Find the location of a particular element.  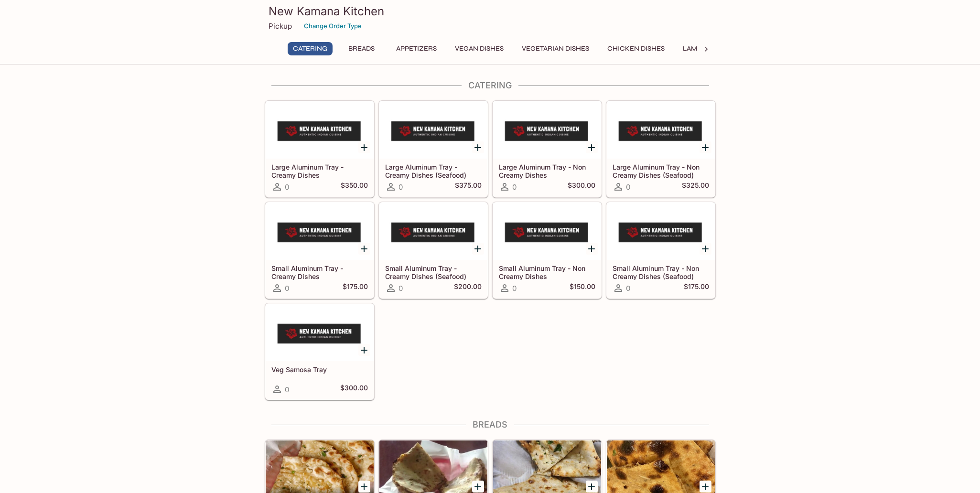

div: Large Aluminum Tray - Creamy Dishes is located at coordinates (319, 130).